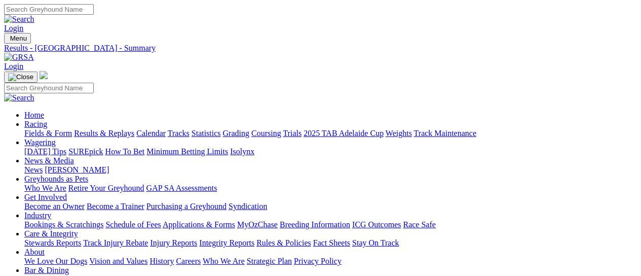 The image size is (641, 276). Describe the element at coordinates (47, 270) in the screenshot. I see `a: Bar & Dining` at that location.